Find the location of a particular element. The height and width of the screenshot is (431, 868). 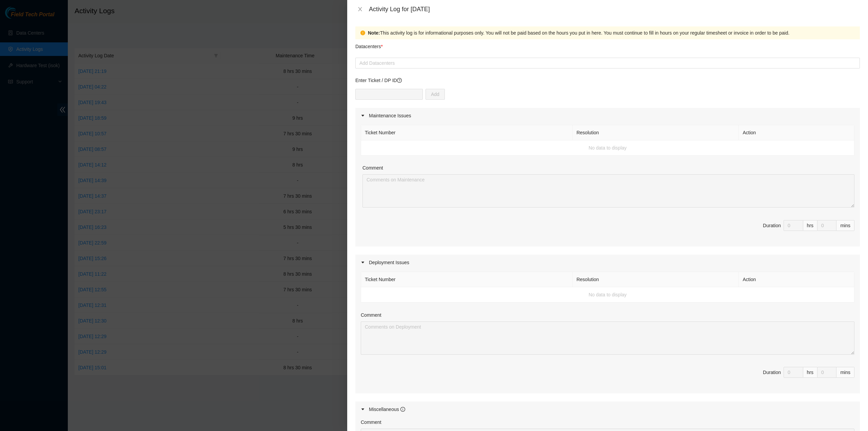

span: exclamation-circle is located at coordinates (363, 33).